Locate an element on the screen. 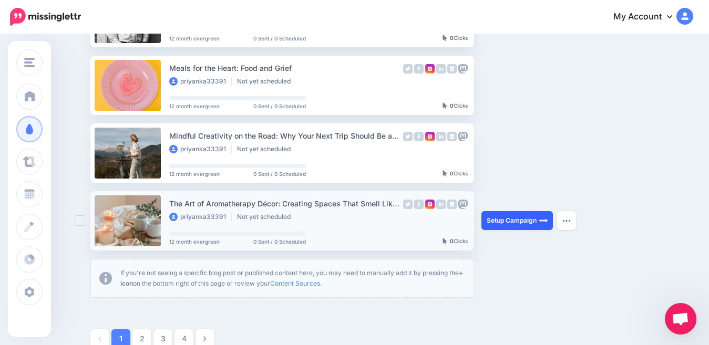 This screenshot has height=345, width=709. img: menu.png is located at coordinates (29, 63).